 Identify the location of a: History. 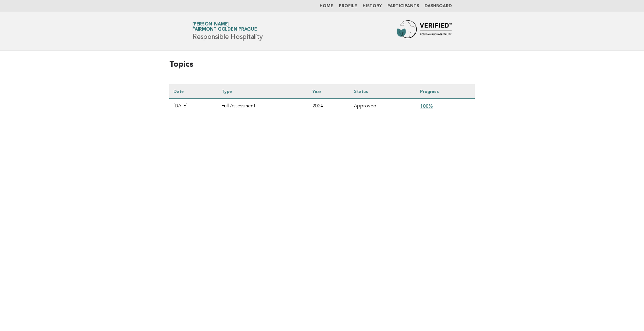
(372, 6).